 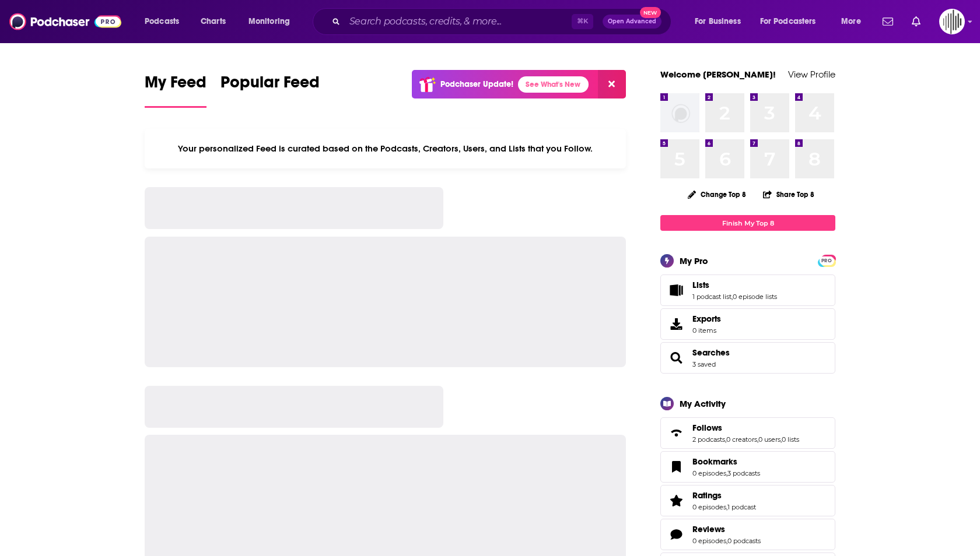 What do you see at coordinates (213, 22) in the screenshot?
I see `a: Charts` at bounding box center [213, 22].